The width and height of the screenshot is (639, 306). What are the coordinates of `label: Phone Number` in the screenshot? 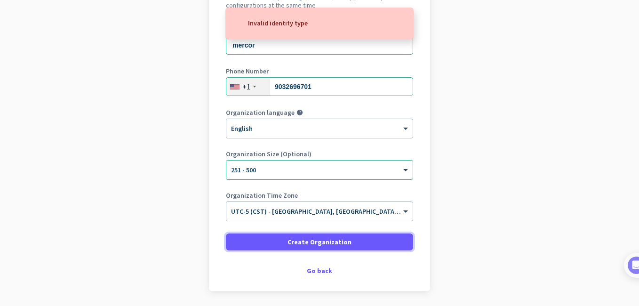 It's located at (319, 71).